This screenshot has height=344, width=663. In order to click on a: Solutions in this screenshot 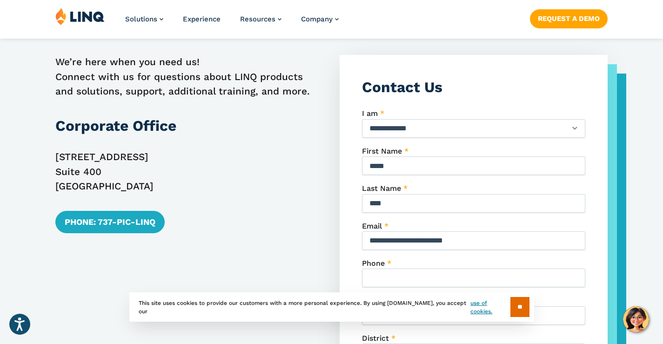, I will do `click(144, 19)`.